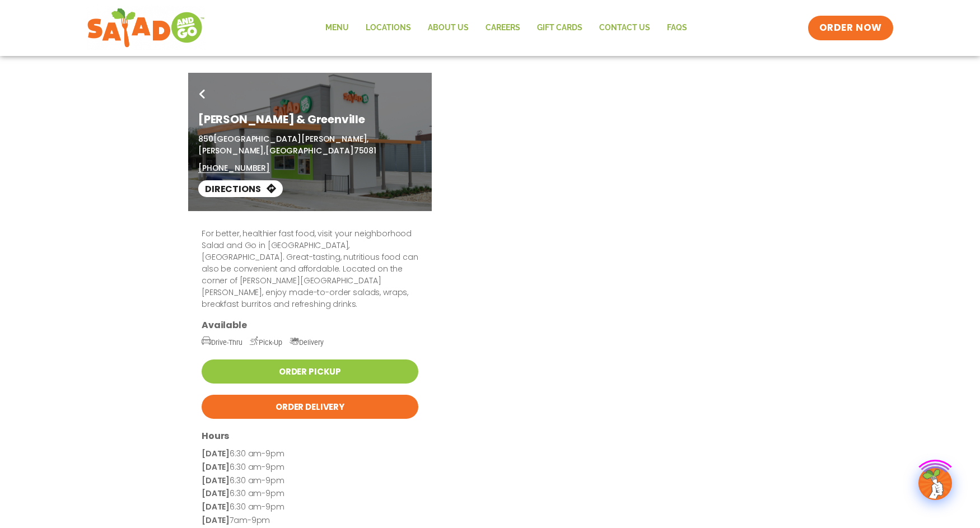 The image size is (980, 528). Describe the element at coordinates (677, 28) in the screenshot. I see `a: FAQs` at that location.